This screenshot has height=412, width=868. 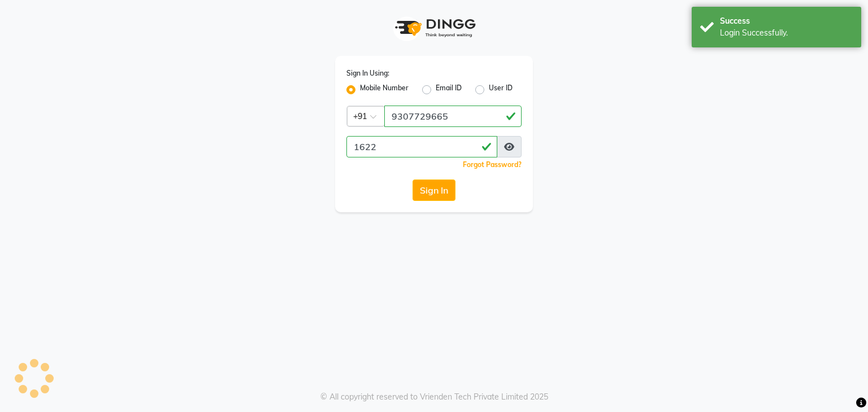 I want to click on label: Email ID, so click(x=449, y=90).